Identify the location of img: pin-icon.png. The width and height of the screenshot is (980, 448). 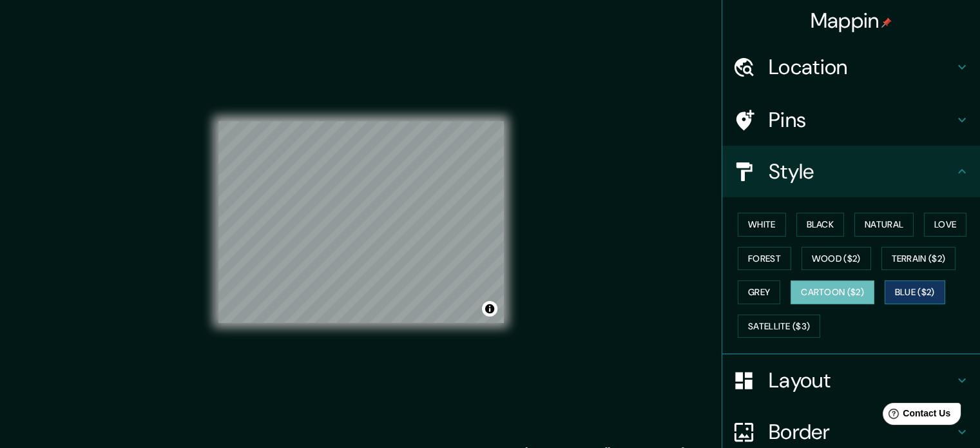
(886, 23).